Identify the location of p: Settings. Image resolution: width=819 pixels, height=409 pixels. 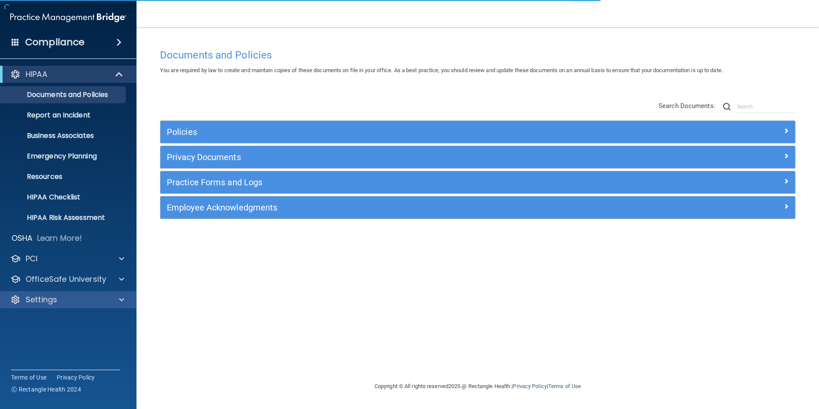
(41, 299).